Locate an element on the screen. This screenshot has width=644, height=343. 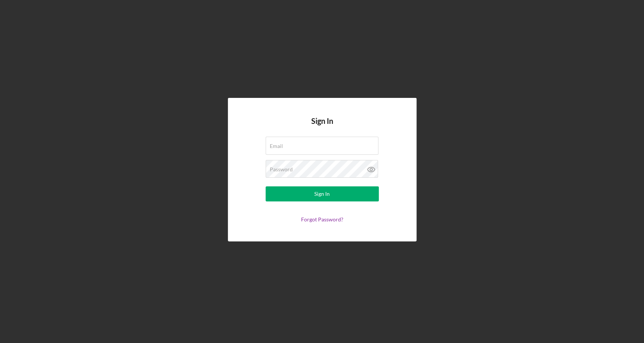
label: Email is located at coordinates (276, 146).